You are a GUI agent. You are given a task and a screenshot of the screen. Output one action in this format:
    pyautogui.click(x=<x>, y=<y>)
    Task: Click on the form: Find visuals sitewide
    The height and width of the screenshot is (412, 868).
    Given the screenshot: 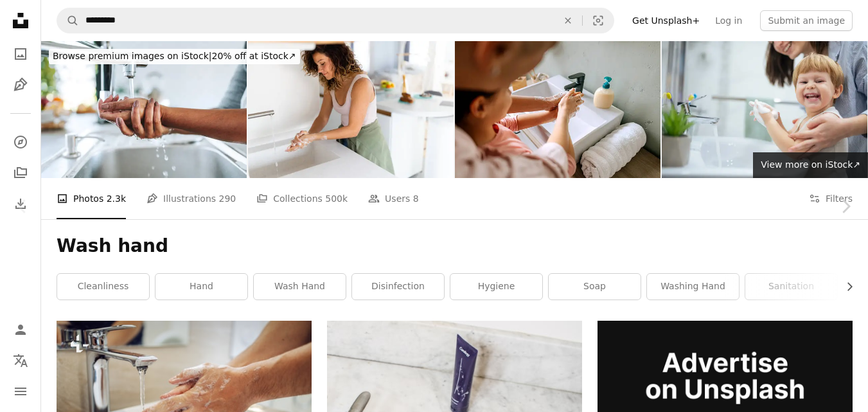 What is the action you would take?
    pyautogui.click(x=336, y=21)
    